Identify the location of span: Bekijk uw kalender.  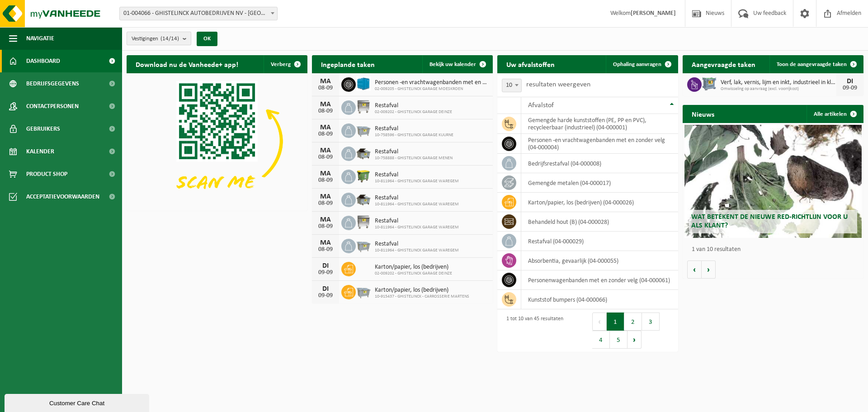
(453, 64).